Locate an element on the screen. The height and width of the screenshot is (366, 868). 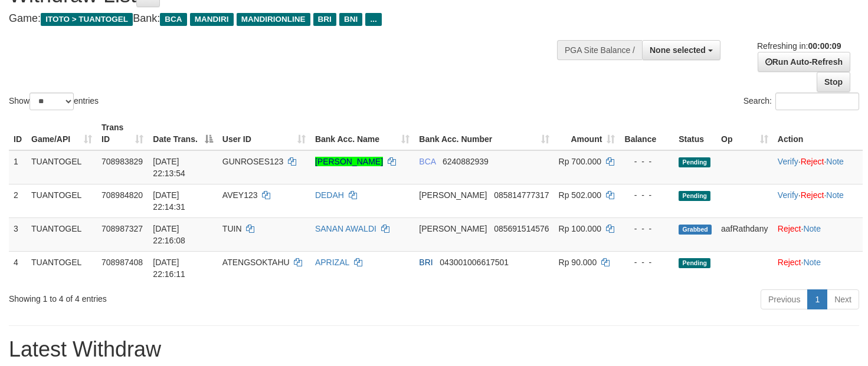
td: 1 is located at coordinates (18, 168).